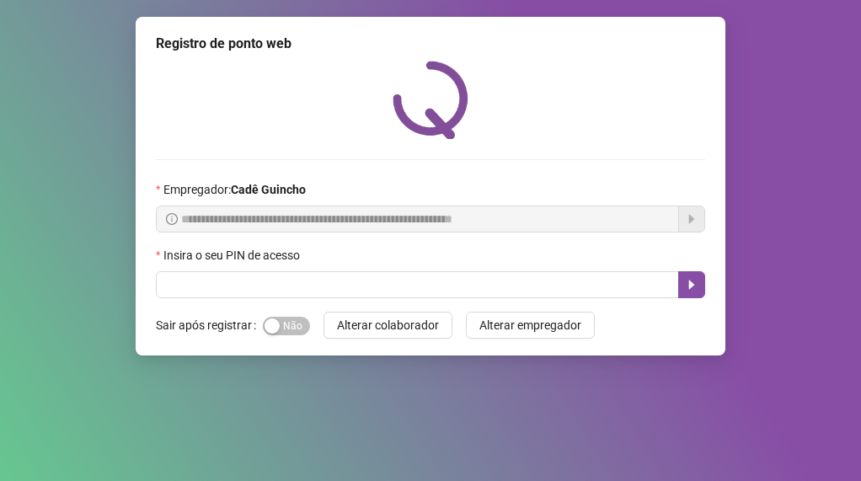 The width and height of the screenshot is (861, 481). What do you see at coordinates (234, 190) in the screenshot?
I see `span: Empregador :` at bounding box center [234, 190].